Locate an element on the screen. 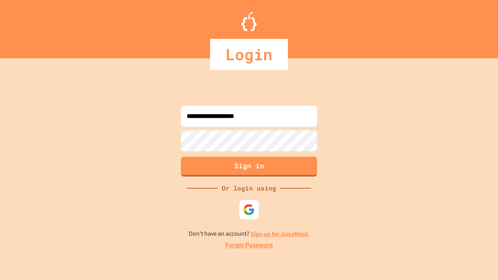 The width and height of the screenshot is (498, 280). a: Forgot Password is located at coordinates (249, 245).